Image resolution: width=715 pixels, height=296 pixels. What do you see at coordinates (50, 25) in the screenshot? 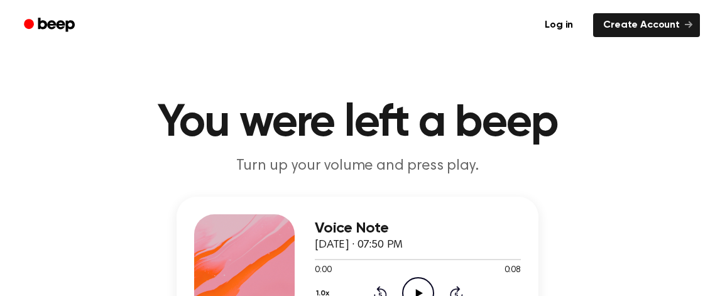
I see `a: Beep` at bounding box center [50, 25].